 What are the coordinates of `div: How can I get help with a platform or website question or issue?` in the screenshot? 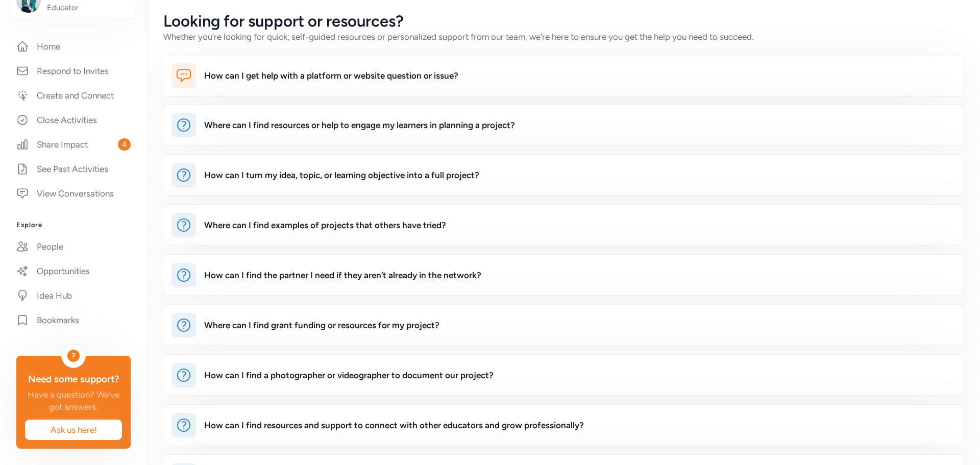 It's located at (331, 75).